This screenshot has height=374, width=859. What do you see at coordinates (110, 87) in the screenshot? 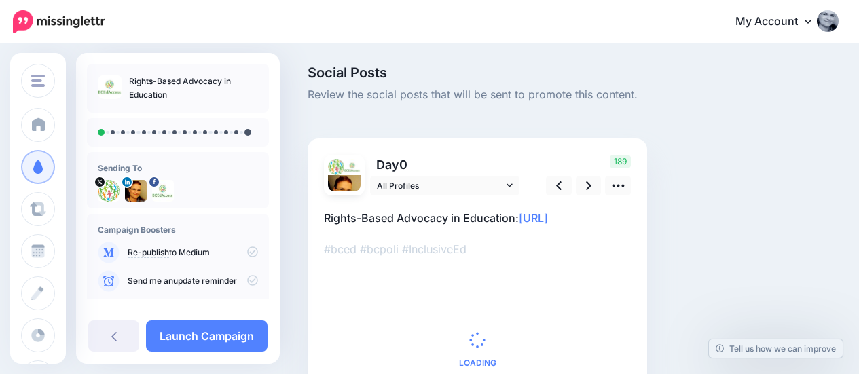
I see `img: 03d32bd114896029c403416e730c9ae3_thumb.jpg` at bounding box center [110, 87].